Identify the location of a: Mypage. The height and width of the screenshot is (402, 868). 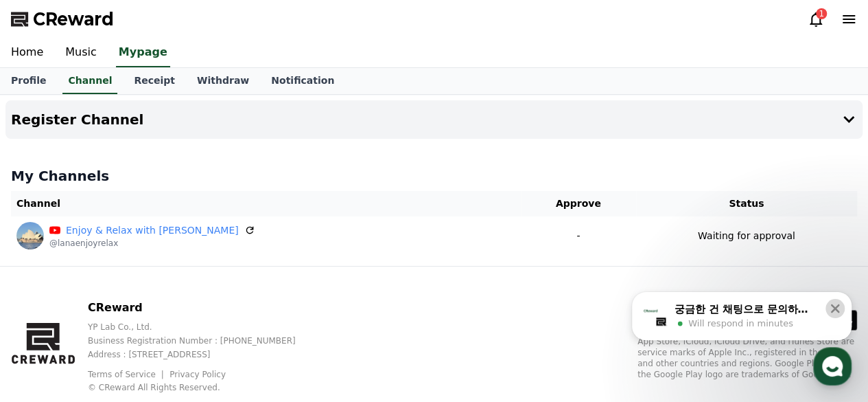
(142, 53).